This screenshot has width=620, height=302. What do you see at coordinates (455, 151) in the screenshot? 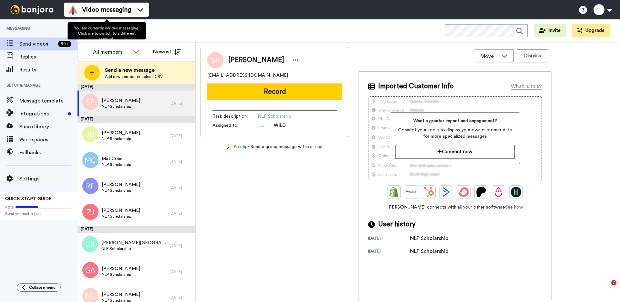
I see `button: Connect now` at bounding box center [455, 151].